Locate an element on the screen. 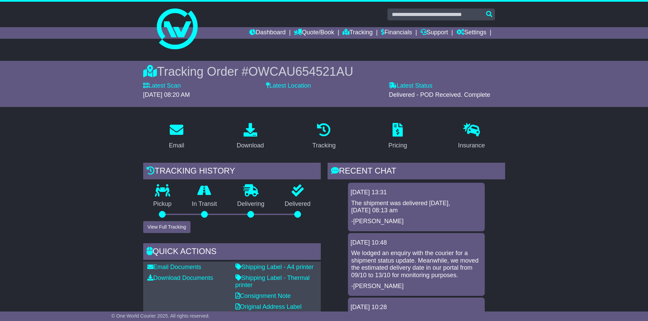  a: Consignment Note is located at coordinates (263, 296).